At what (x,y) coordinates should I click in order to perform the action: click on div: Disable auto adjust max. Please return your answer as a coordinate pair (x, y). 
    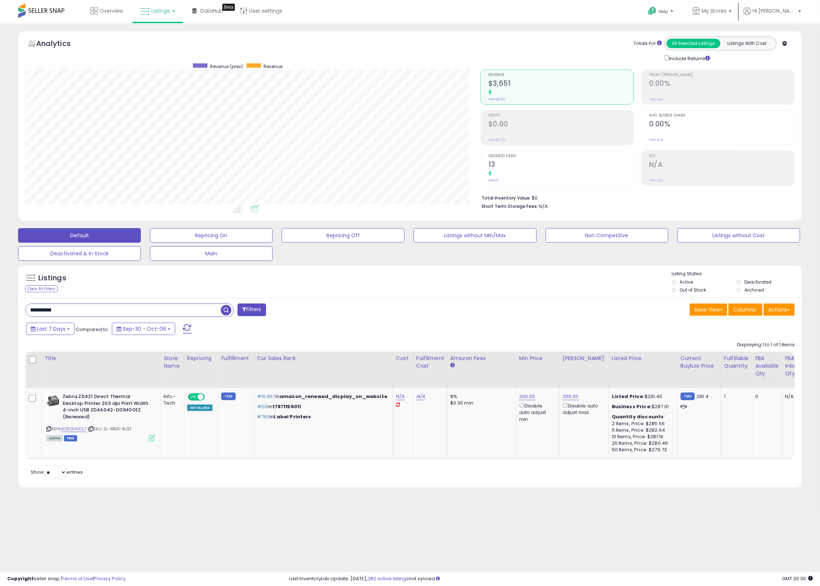
    Looking at the image, I should click on (583, 408).